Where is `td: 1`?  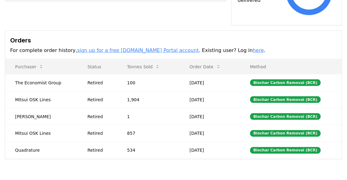 td: 1 is located at coordinates (148, 116).